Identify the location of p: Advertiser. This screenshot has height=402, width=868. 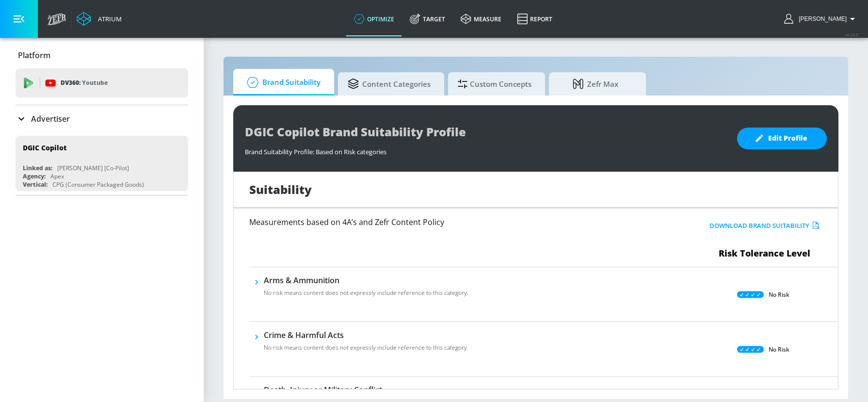
(50, 119).